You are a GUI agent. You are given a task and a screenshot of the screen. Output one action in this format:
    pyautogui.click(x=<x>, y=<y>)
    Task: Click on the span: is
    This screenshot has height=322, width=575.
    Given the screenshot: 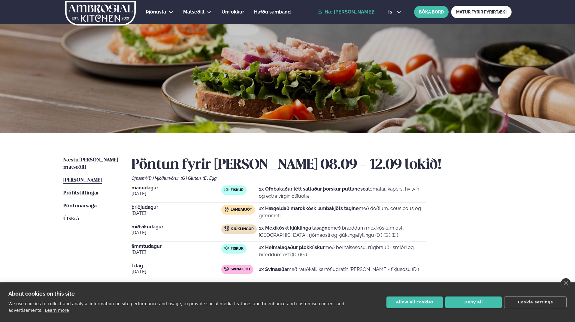 What is the action you would take?
    pyautogui.click(x=391, y=12)
    